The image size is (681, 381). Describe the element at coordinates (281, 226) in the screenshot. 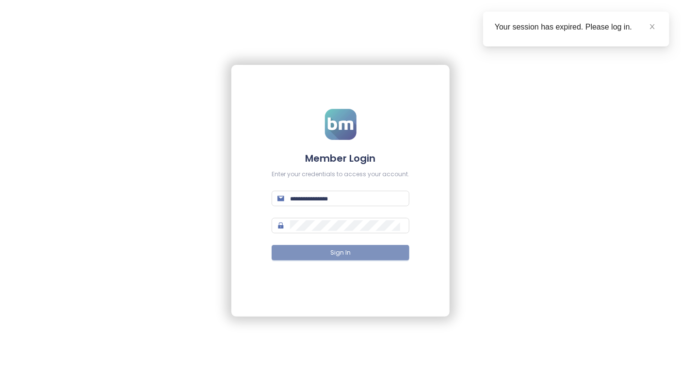

I see `span: lock` at that location.